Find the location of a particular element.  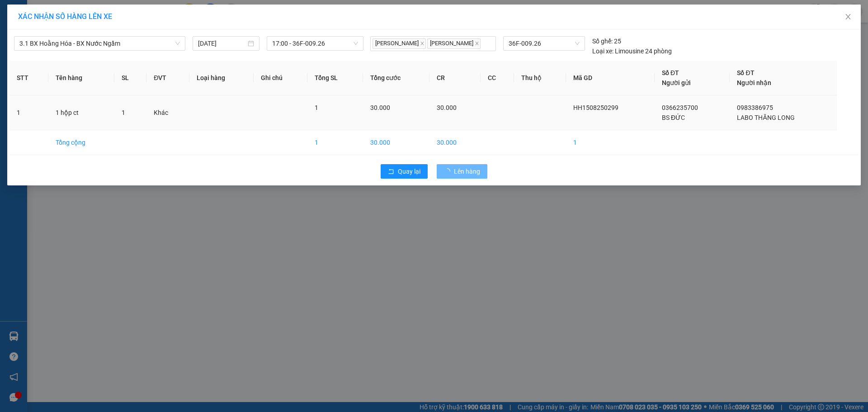

th: Tổng SL is located at coordinates (335, 78).